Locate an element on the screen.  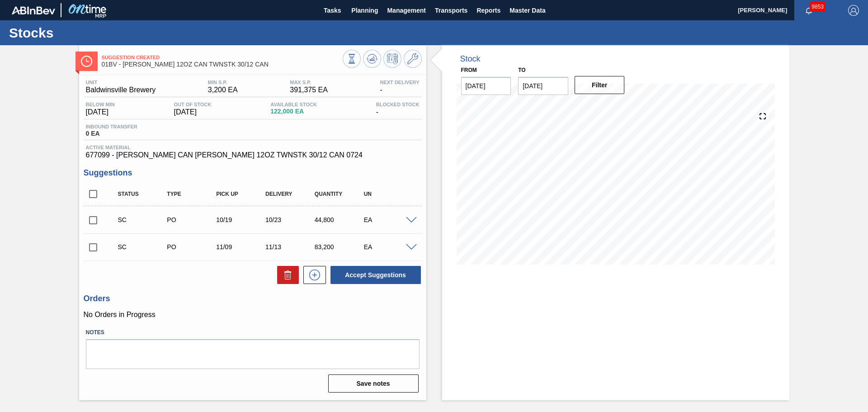
p: No Orders in Progress is located at coordinates (253, 315).